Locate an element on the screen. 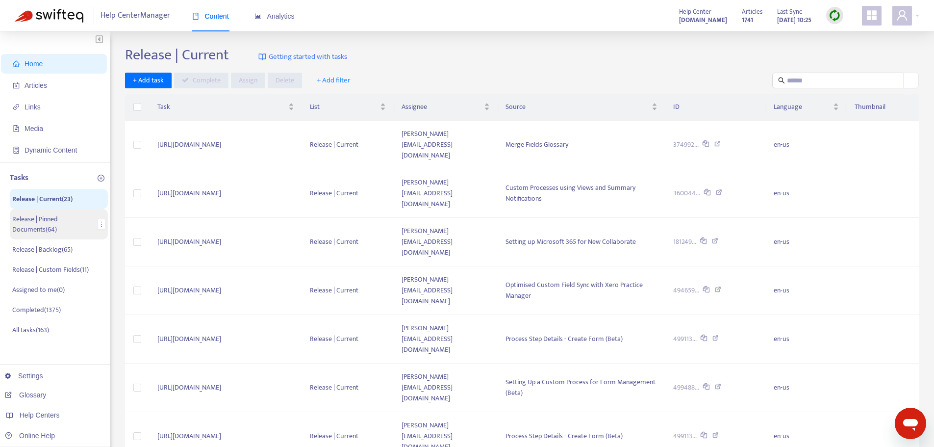  th: Assignee is located at coordinates (446, 107).